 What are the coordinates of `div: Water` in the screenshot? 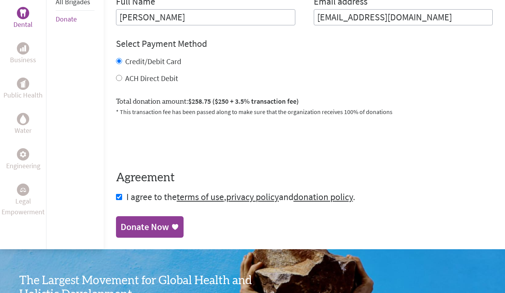 It's located at (23, 119).